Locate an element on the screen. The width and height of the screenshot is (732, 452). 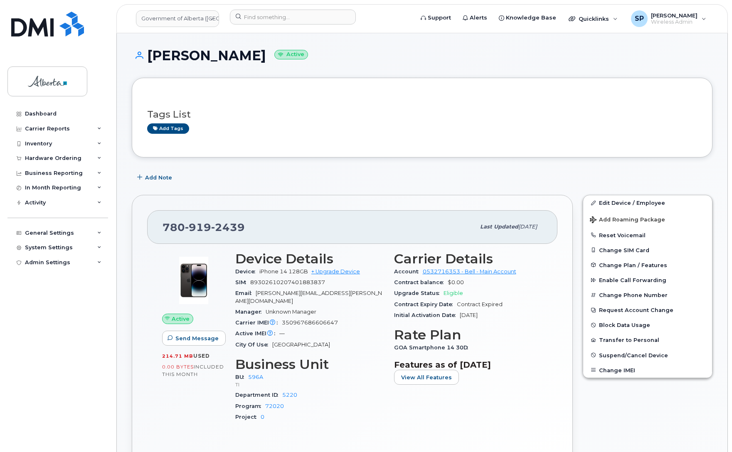
span: Add Note is located at coordinates (158, 178).